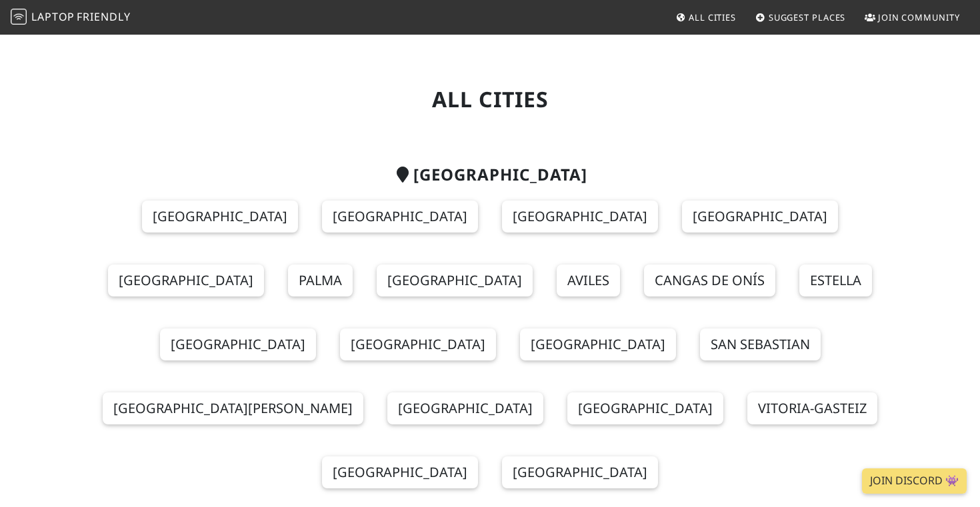  Describe the element at coordinates (709, 281) in the screenshot. I see `a: Cangas de Onís` at that location.